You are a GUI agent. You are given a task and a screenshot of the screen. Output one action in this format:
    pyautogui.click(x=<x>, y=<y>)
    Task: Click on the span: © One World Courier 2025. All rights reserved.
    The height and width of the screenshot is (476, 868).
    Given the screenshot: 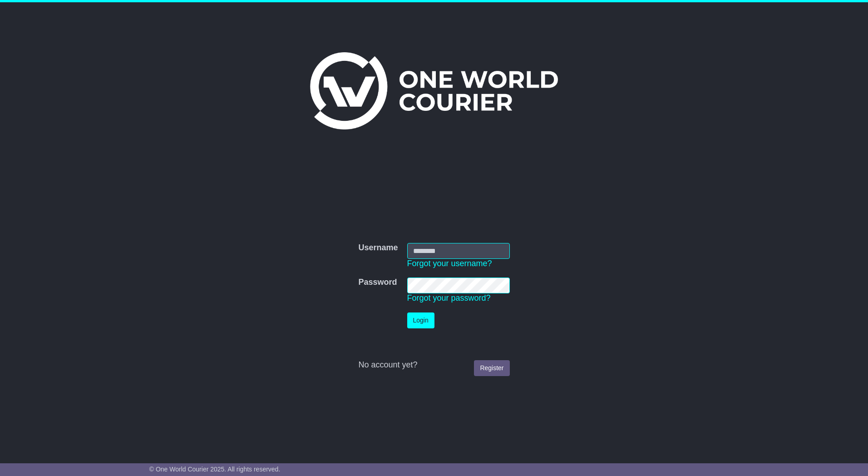 What is the action you would take?
    pyautogui.click(x=214, y=469)
    